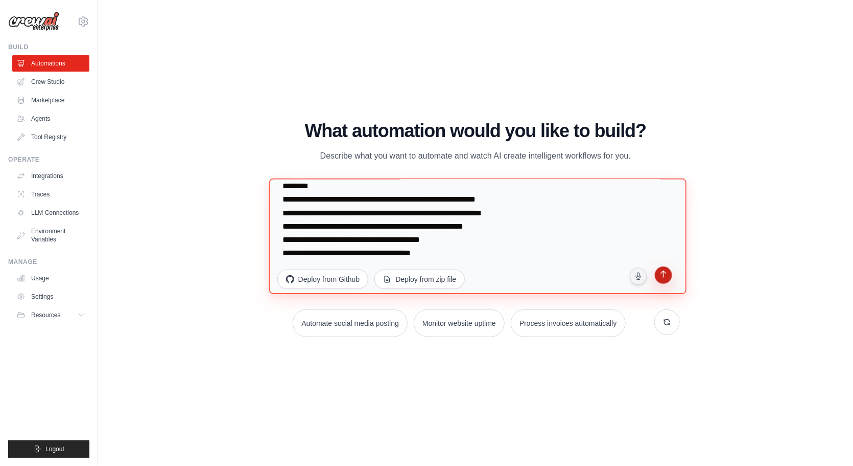  What do you see at coordinates (51, 119) in the screenshot?
I see `a: Agents` at bounding box center [51, 119].